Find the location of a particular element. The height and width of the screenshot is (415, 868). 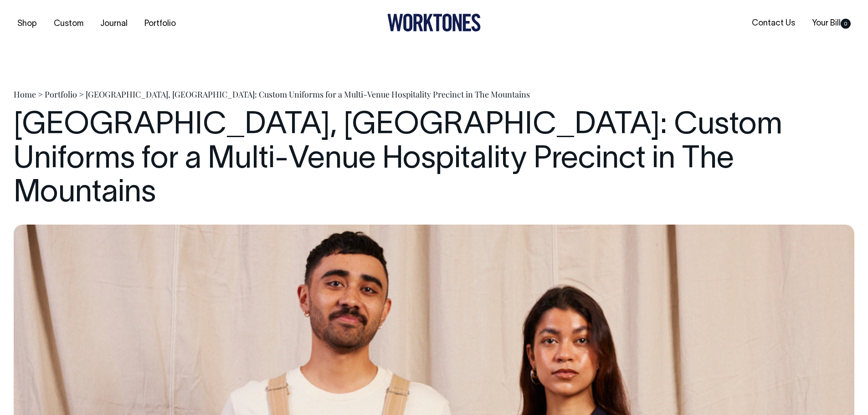

span: 0 is located at coordinates (846, 23).